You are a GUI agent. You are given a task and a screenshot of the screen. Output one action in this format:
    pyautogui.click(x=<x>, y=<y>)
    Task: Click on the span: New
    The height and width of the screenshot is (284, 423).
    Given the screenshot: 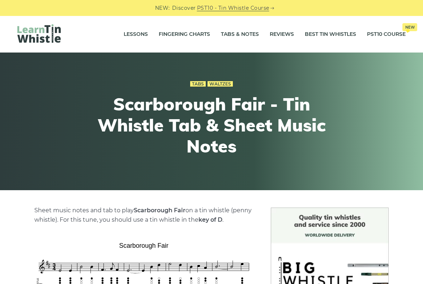 What is the action you would take?
    pyautogui.click(x=410, y=27)
    